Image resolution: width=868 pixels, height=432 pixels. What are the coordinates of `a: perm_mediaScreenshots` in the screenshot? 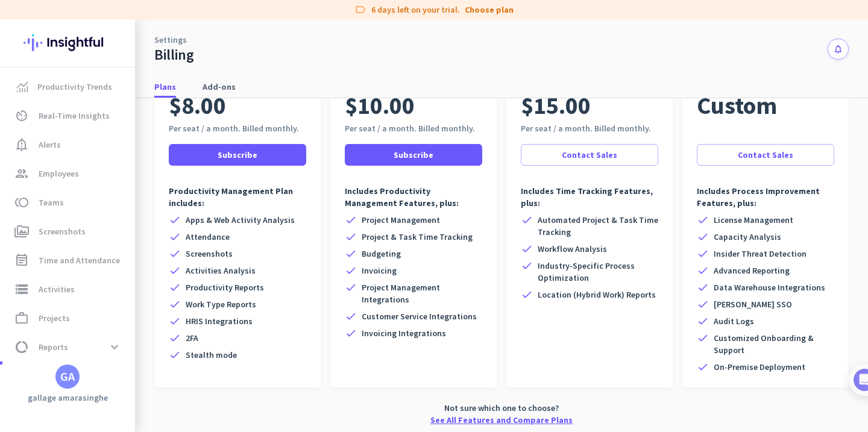 It's located at (68, 231).